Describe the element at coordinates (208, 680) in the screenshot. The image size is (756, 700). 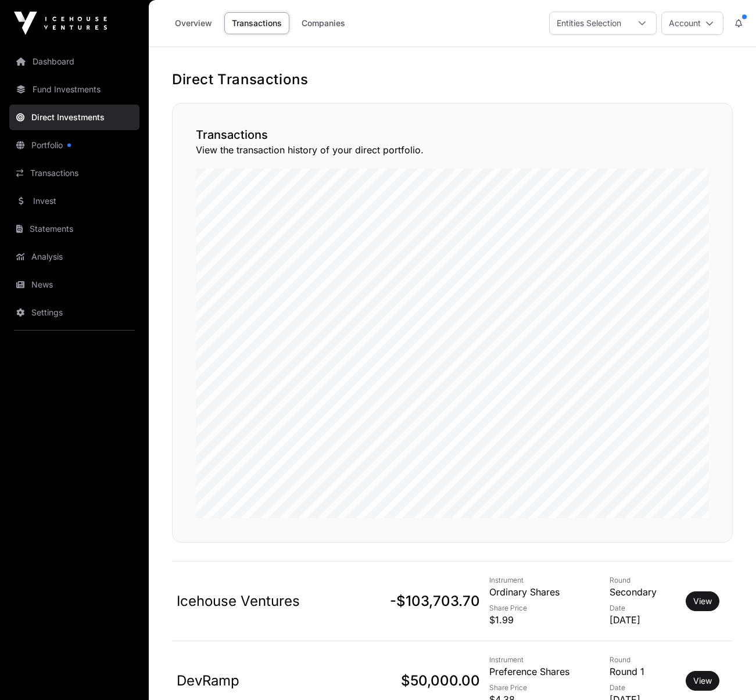
I see `a: DevRamp` at that location.